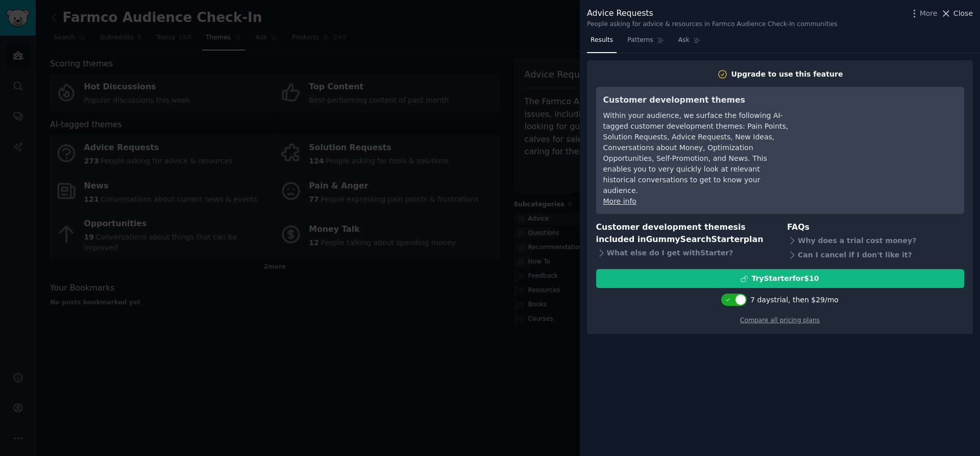 The width and height of the screenshot is (980, 456). What do you see at coordinates (788, 74) in the screenshot?
I see `div: Upgrade to use this feature` at bounding box center [788, 74].